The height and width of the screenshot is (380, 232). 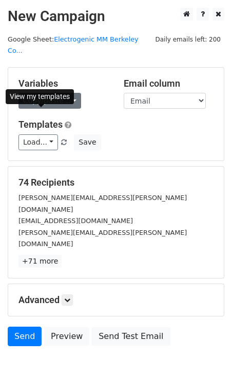 What do you see at coordinates (116, 300) in the screenshot?
I see `h5: Advanced` at bounding box center [116, 300].